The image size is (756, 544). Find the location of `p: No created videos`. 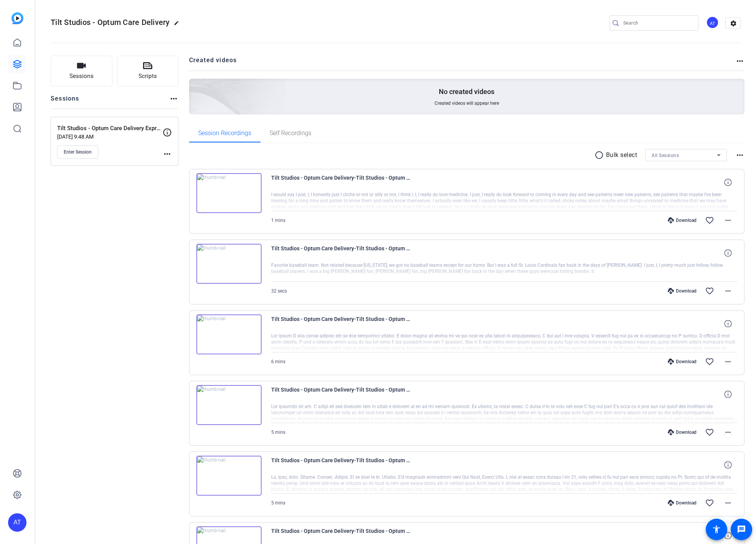

p: No created videos is located at coordinates (466, 92).